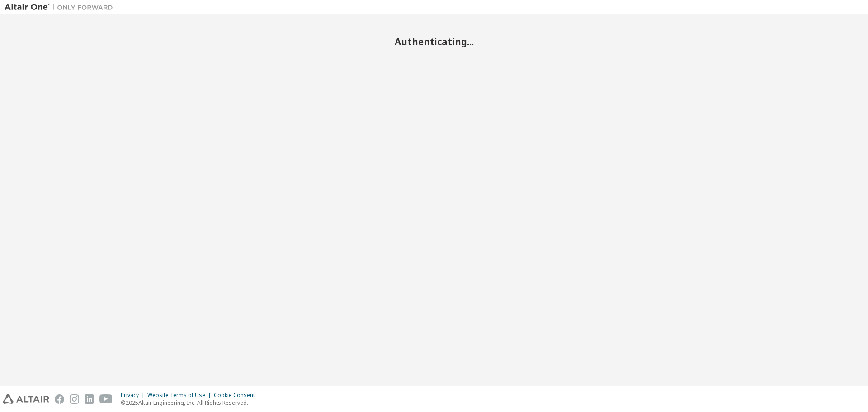  Describe the element at coordinates (26, 399) in the screenshot. I see `img: altair_logo.svg` at that location.